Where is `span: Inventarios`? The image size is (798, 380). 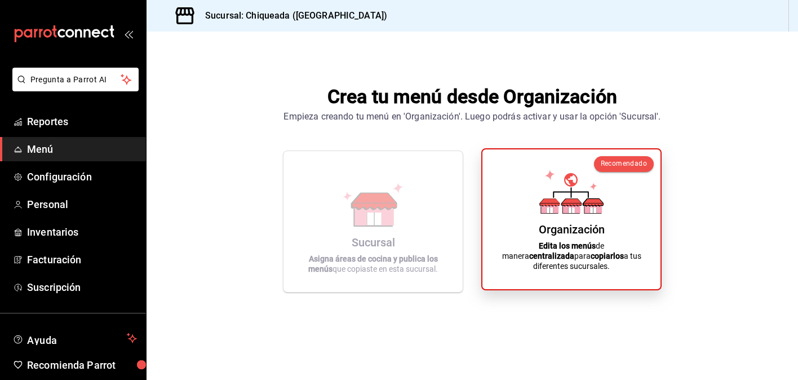 span: Inventarios is located at coordinates (82, 232).